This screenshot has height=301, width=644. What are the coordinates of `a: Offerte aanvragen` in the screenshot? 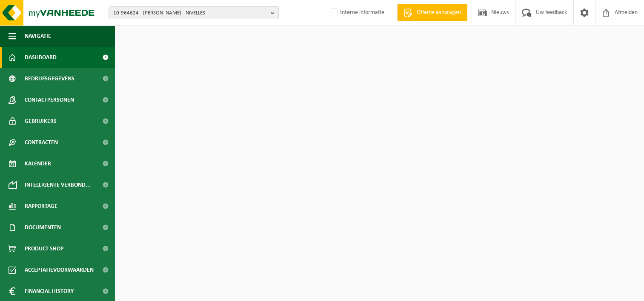 It's located at (432, 13).